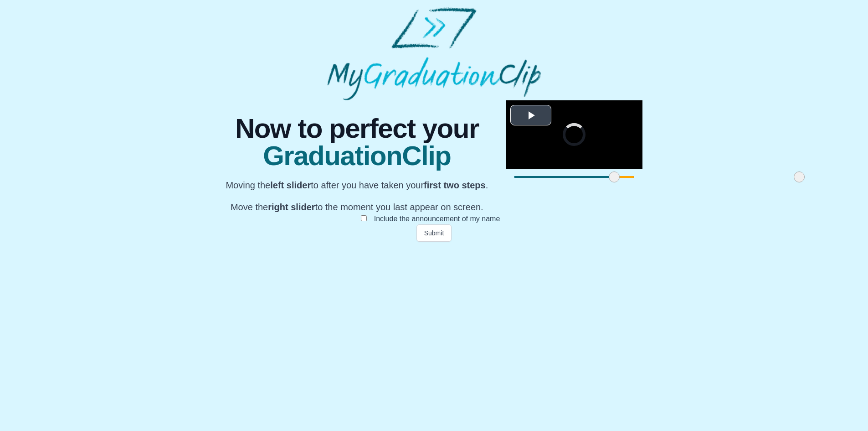 The height and width of the screenshot is (431, 868). Describe the element at coordinates (437, 218) in the screenshot. I see `label: Include the announcement of my name` at that location.